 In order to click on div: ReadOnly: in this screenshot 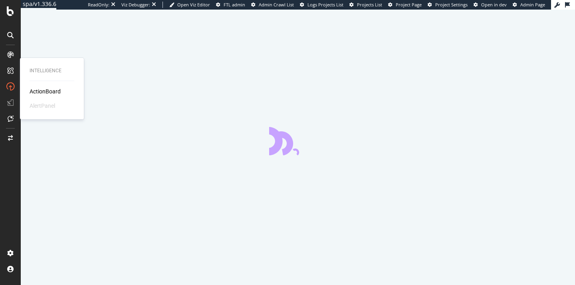, I will do `click(99, 5)`.